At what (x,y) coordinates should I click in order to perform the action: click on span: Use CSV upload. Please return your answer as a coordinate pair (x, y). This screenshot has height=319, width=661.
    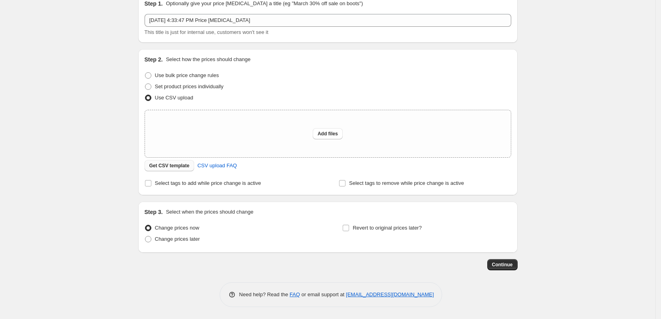
    Looking at the image, I should click on (174, 97).